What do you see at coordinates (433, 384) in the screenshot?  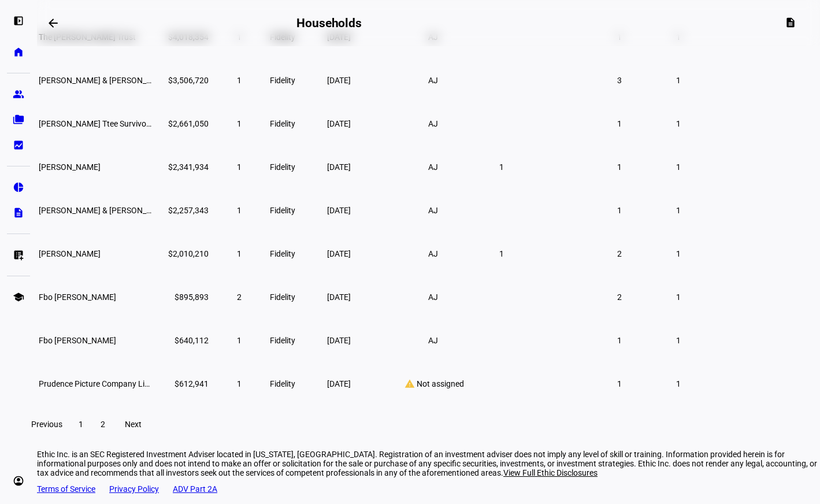 I see `div: Not assigned` at bounding box center [433, 384].